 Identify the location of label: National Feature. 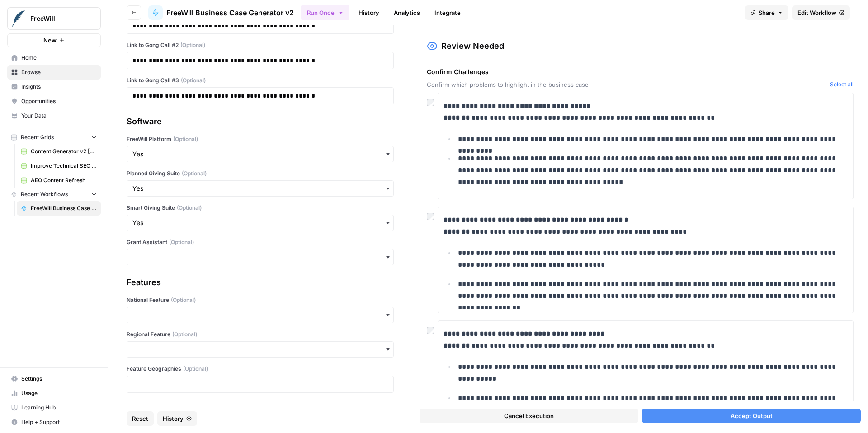
(260, 300).